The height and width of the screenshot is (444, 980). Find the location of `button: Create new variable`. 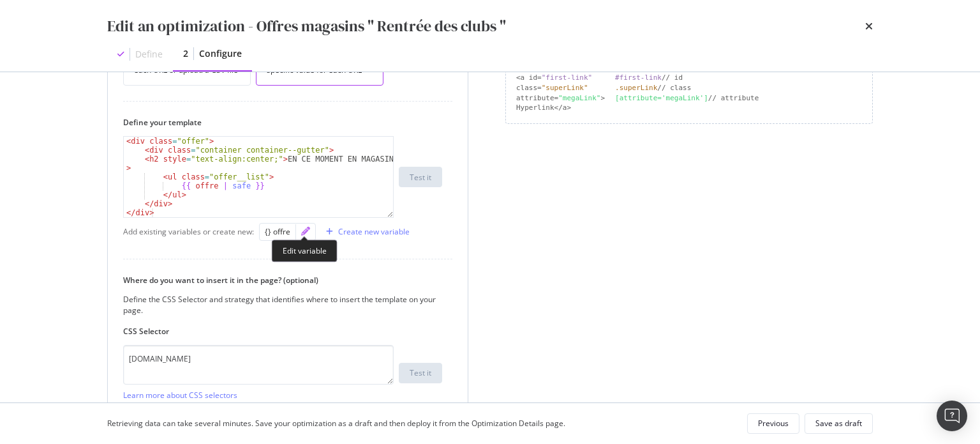

button: Create new variable is located at coordinates (365, 232).